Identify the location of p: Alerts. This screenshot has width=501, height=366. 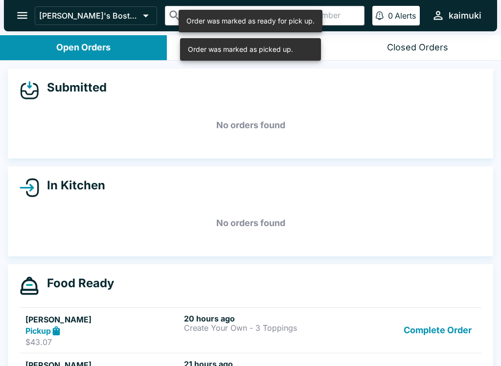
(405, 16).